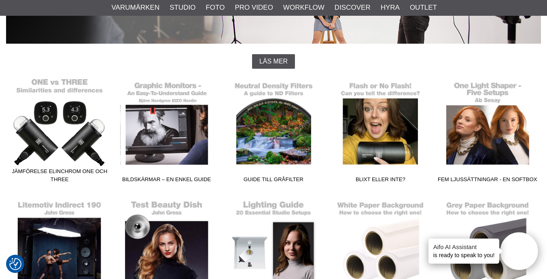 The image size is (547, 279). I want to click on a: Studio, so click(182, 8).